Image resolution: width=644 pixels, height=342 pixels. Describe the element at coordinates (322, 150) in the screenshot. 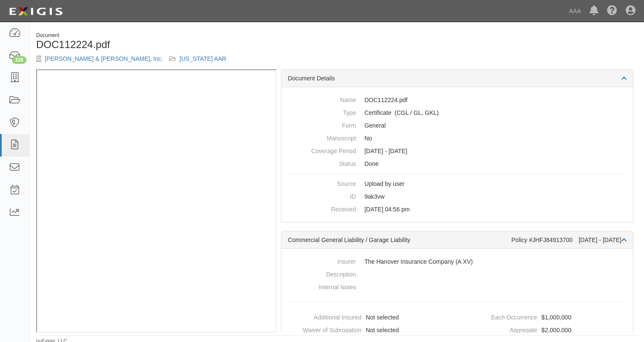

I see `dt: Coverage Period` at that location.